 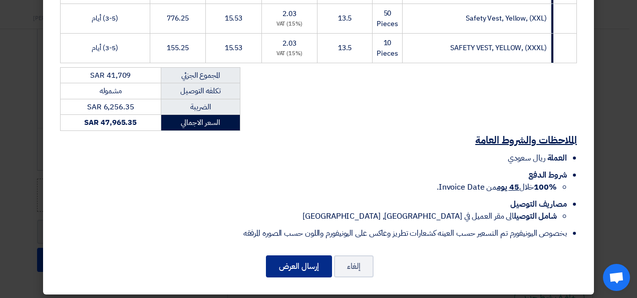 I want to click on span: 10 Pieces, so click(x=387, y=48).